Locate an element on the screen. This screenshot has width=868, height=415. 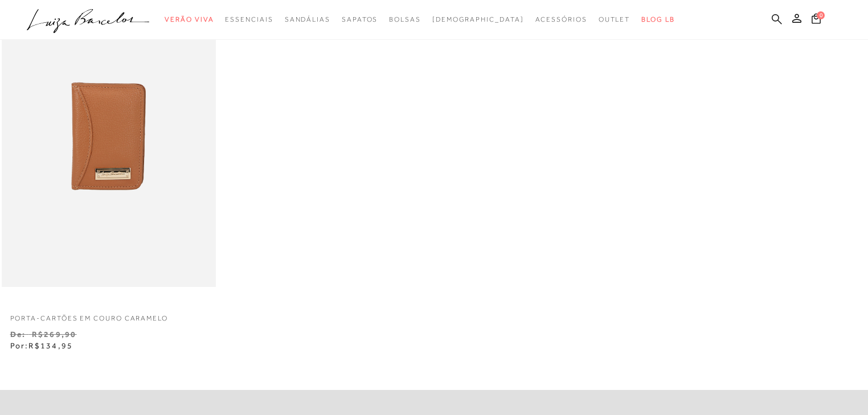
span: R$134,95 is located at coordinates (51, 346).